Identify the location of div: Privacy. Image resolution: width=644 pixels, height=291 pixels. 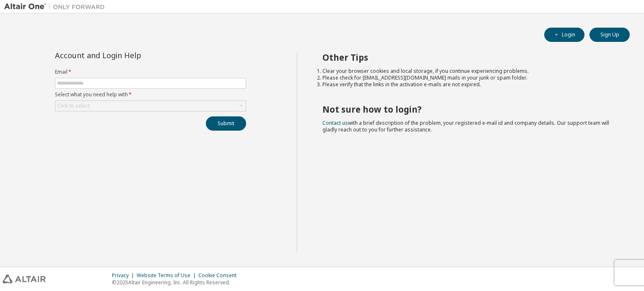
(124, 276).